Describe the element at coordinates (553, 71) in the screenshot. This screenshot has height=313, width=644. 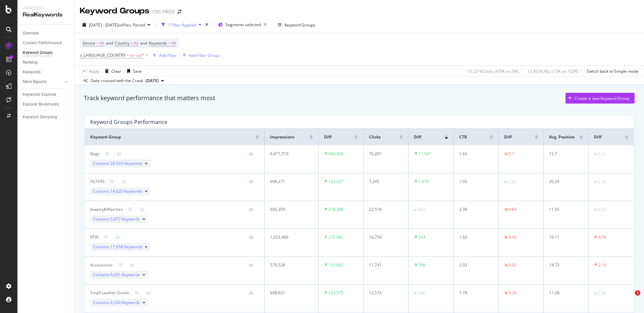
I see `div: 12.95 % URLs ( 13K on 102K )` at that location.